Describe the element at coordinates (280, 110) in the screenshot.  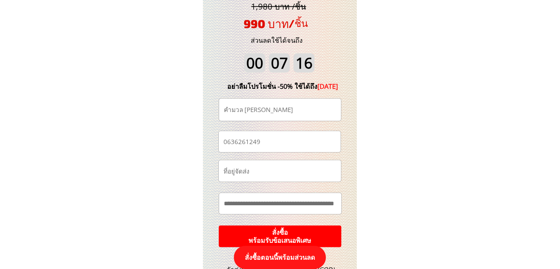
I see `input: ชื่อ-นามสกุล` at that location.